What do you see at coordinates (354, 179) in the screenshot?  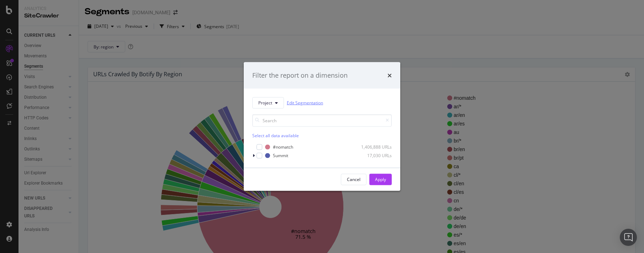 I see `div: Cancel` at bounding box center [354, 179].